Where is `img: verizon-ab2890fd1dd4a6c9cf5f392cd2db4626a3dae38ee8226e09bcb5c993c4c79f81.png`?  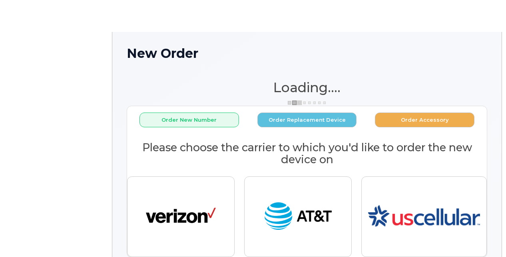
img: verizon-ab2890fd1dd4a6c9cf5f392cd2db4626a3dae38ee8226e09bcb5c993c4c79f81.png is located at coordinates (181, 217).